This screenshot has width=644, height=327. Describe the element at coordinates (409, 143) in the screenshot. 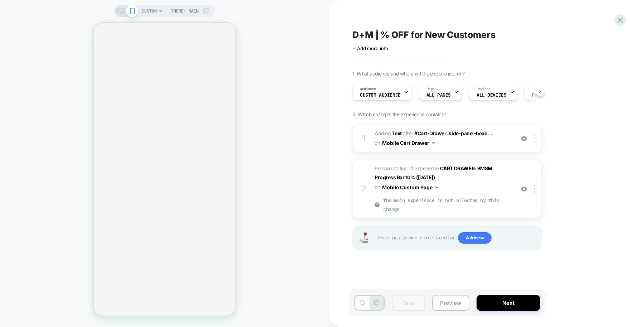

I see `button: Mobile Cart Drawer` at that location.